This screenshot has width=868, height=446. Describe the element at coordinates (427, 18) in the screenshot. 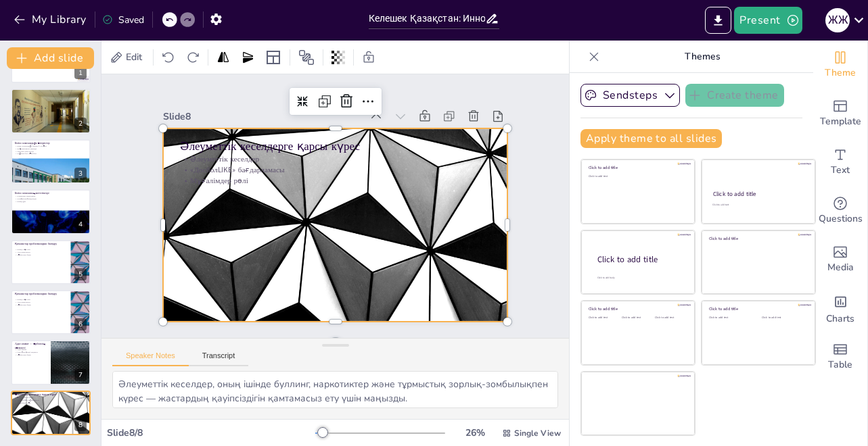

I see `input: Insert title` at that location.